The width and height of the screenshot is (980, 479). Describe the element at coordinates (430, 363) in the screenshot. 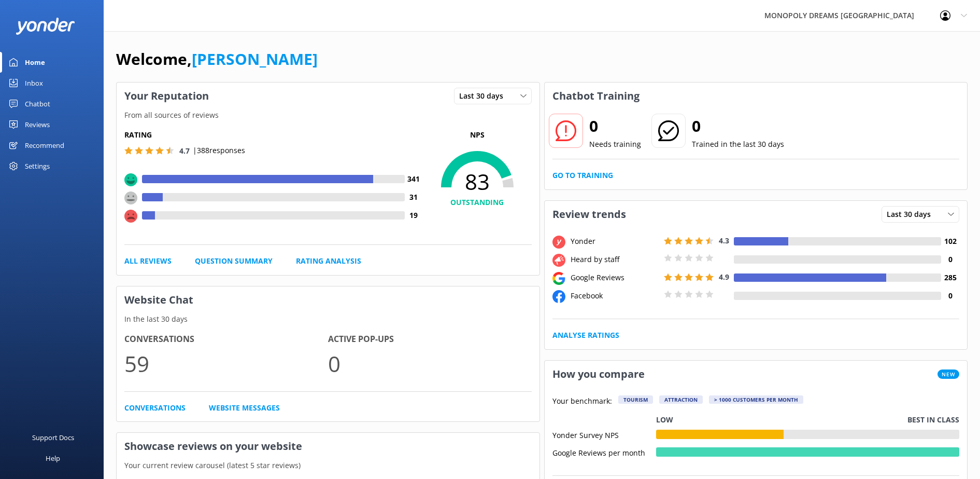

I see `p: 0` at that location.